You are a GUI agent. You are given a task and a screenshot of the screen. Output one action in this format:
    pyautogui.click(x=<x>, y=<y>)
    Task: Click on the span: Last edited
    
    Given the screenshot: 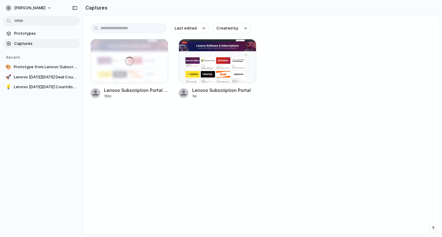 What is the action you would take?
    pyautogui.click(x=186, y=28)
    